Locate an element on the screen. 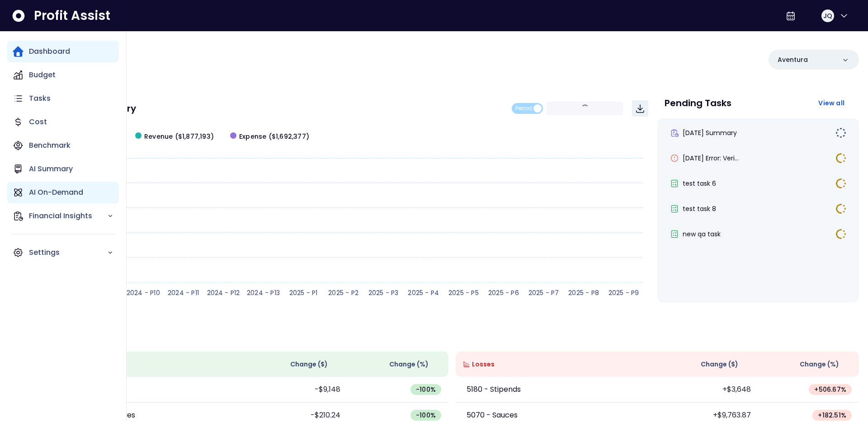  text: 2024 - P13 is located at coordinates (263, 293).